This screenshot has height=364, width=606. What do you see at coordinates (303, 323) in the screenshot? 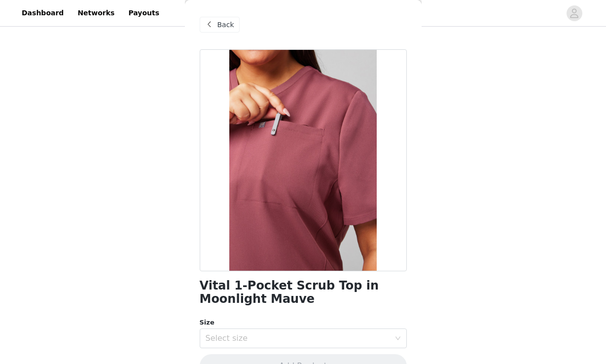
I see `div: Size` at bounding box center [303, 323].